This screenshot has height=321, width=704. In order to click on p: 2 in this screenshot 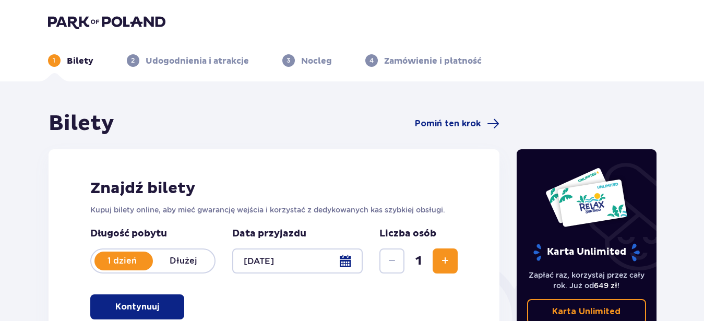, I will do `click(133, 61)`.